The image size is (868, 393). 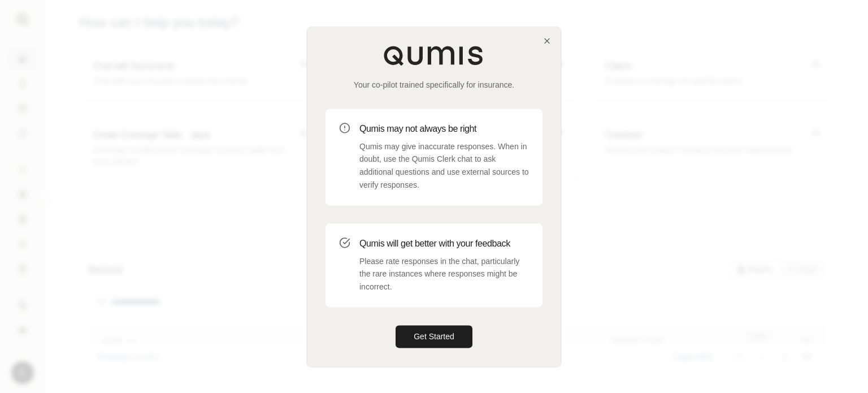 What do you see at coordinates (434, 55) in the screenshot?
I see `img: Qumis Logo` at bounding box center [434, 55].